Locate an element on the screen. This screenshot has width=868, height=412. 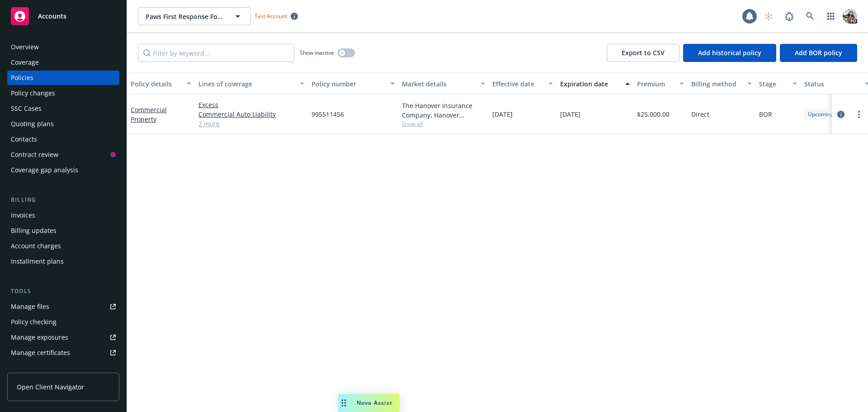
a: Search is located at coordinates (810, 16).